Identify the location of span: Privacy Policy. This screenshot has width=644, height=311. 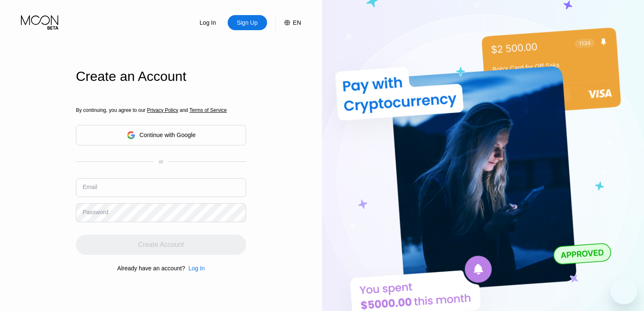
(162, 110).